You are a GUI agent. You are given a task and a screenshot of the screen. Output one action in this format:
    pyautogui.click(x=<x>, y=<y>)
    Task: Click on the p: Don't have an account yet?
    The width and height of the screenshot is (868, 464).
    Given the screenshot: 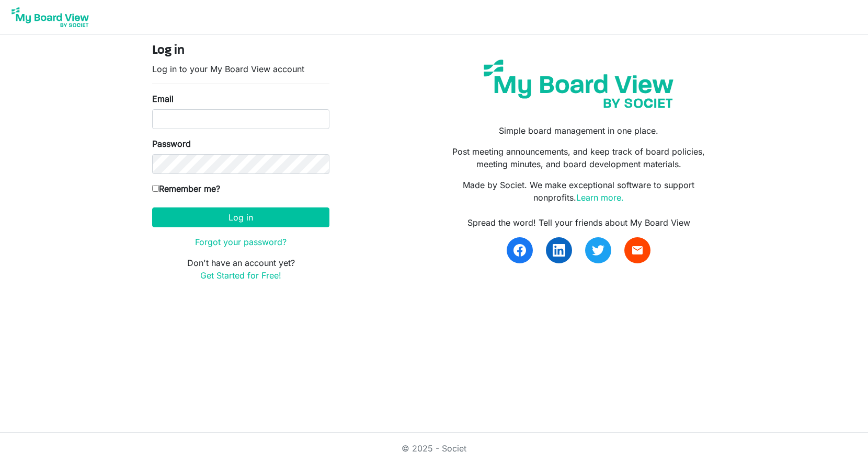 What is the action you would take?
    pyautogui.click(x=241, y=269)
    